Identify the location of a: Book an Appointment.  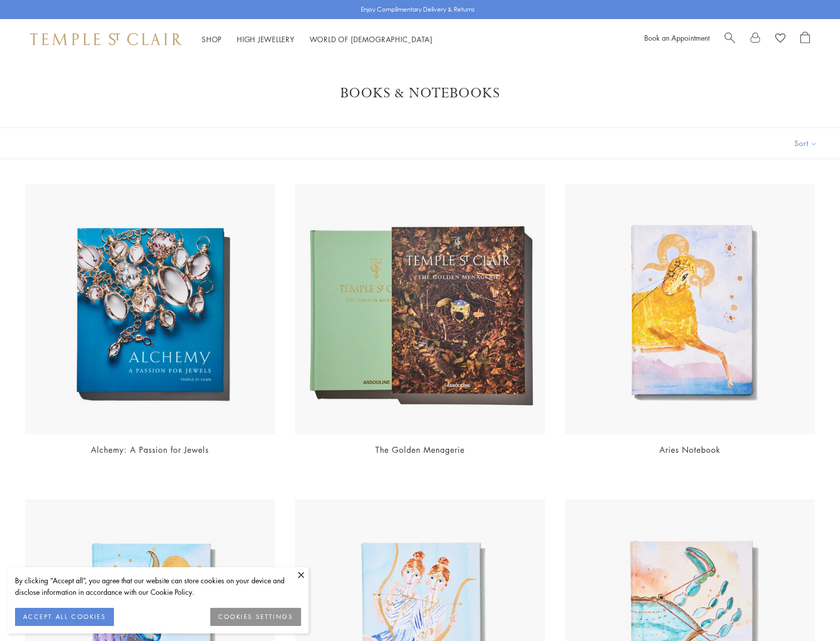
(677, 37).